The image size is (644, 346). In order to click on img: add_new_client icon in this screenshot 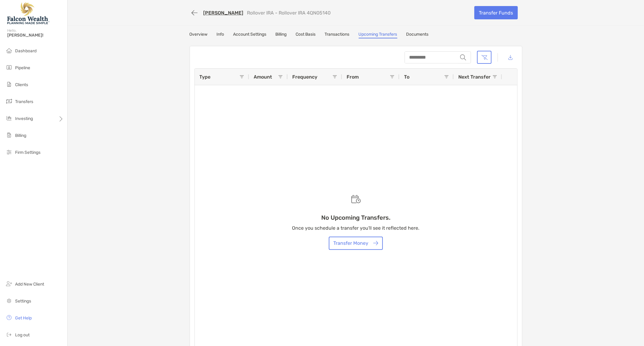, I will do `click(9, 284)`.